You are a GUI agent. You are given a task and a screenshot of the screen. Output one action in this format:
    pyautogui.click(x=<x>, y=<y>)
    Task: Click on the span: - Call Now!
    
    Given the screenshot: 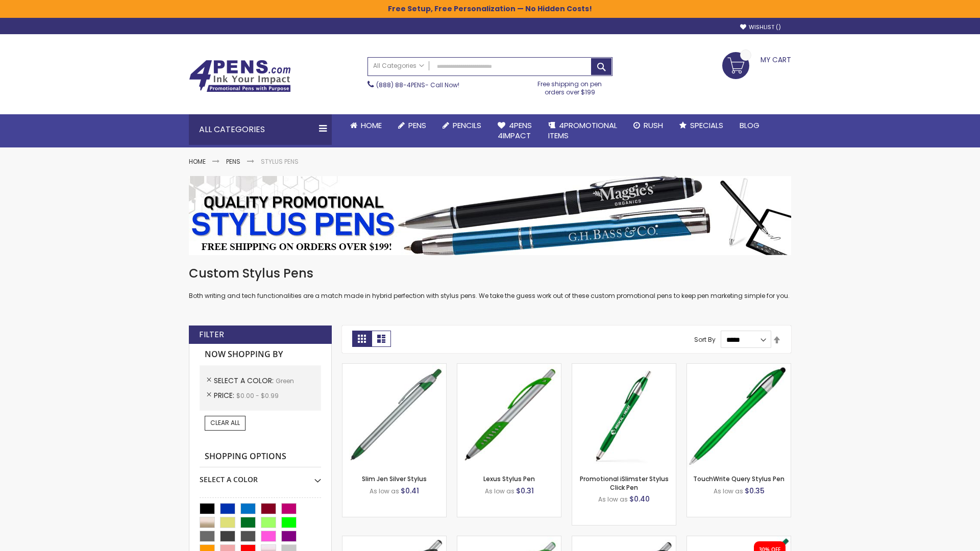 What is the action you would take?
    pyautogui.click(x=417, y=84)
    